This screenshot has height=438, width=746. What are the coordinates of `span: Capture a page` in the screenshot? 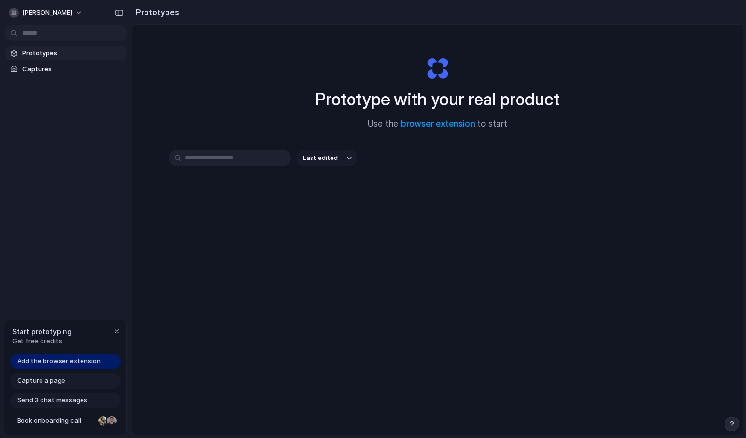 It's located at (41, 381).